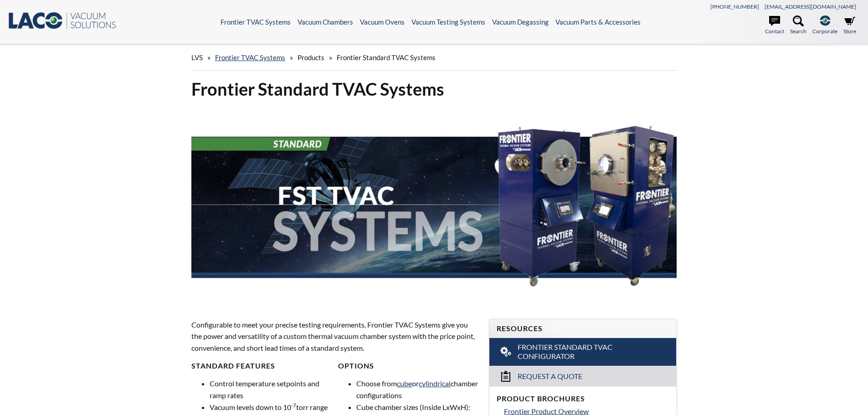  What do you see at coordinates (583, 352) in the screenshot?
I see `a: Frontier Standard TVAC Configurator` at bounding box center [583, 352].